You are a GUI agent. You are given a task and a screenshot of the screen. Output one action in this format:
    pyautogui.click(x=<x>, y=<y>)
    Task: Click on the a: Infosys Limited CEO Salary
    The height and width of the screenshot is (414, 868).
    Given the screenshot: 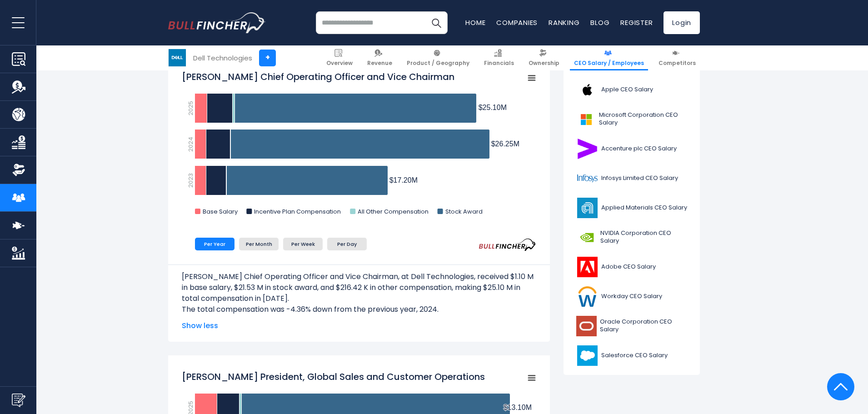 What is the action you would take?
    pyautogui.click(x=632, y=178)
    